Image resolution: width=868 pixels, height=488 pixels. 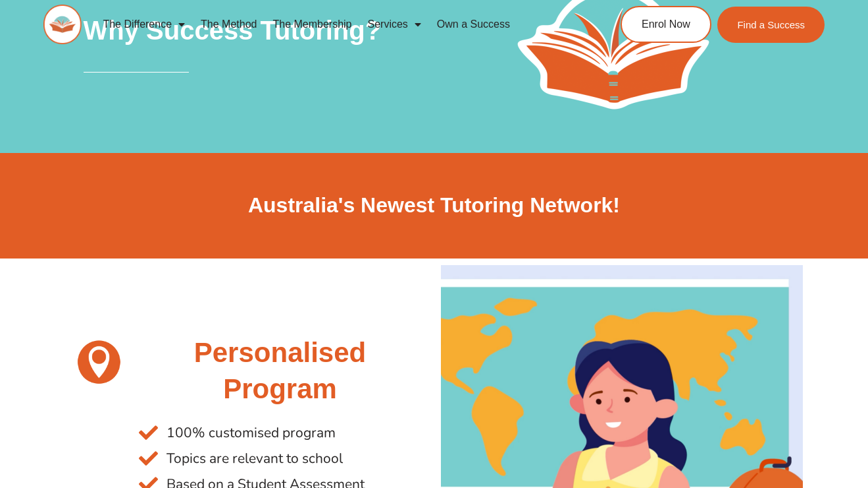 What do you see at coordinates (312, 25) in the screenshot?
I see `a: The Membership` at bounding box center [312, 25].